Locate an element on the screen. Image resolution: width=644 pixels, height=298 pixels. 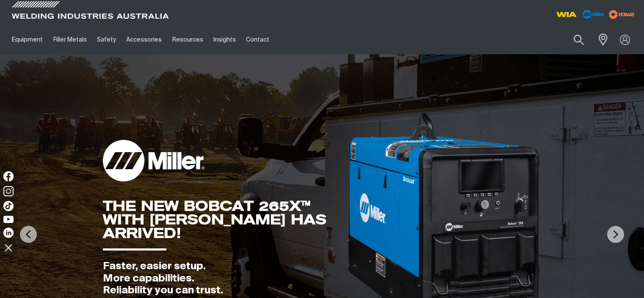
a: Safety is located at coordinates (106, 39).